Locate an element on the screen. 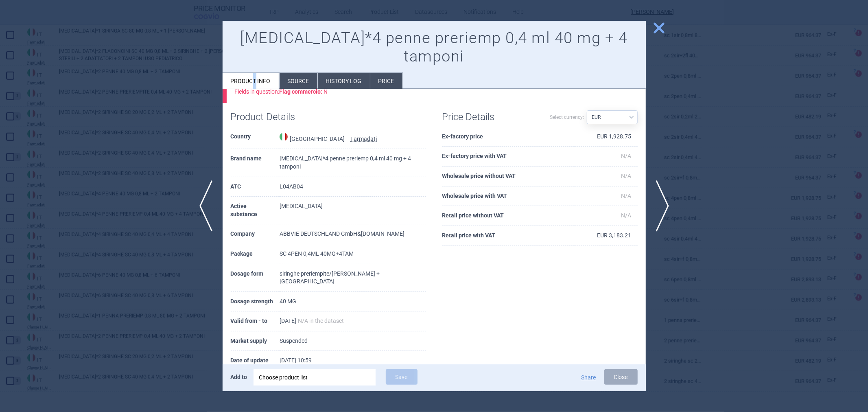 Image resolution: width=868 pixels, height=412 pixels. th: ATC is located at coordinates (255, 187).